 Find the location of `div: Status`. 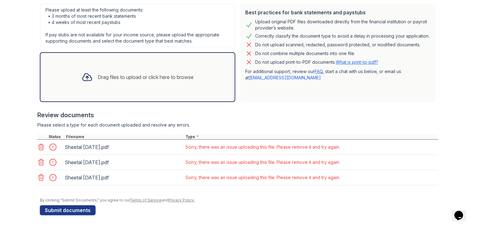

div: Status is located at coordinates (56, 137).